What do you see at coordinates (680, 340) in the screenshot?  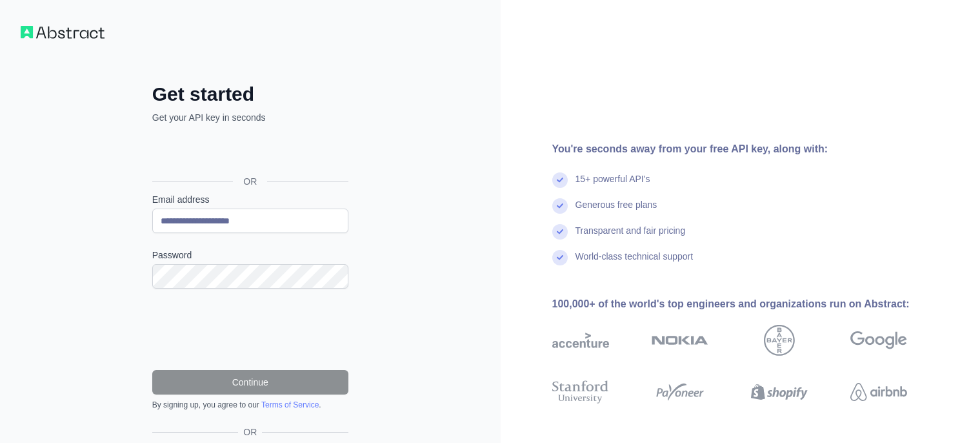 I see `img: nokia` at bounding box center [680, 340].